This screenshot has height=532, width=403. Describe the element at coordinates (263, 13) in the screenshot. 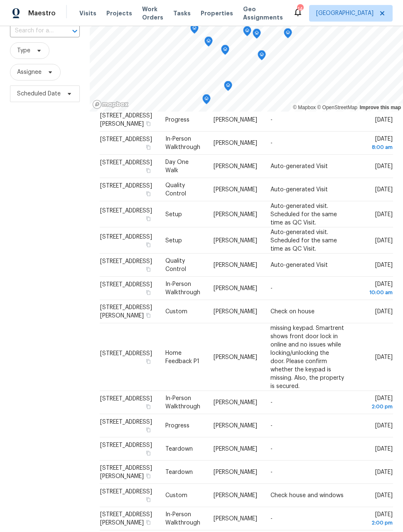

I see `span: Geo Assignments` at that location.